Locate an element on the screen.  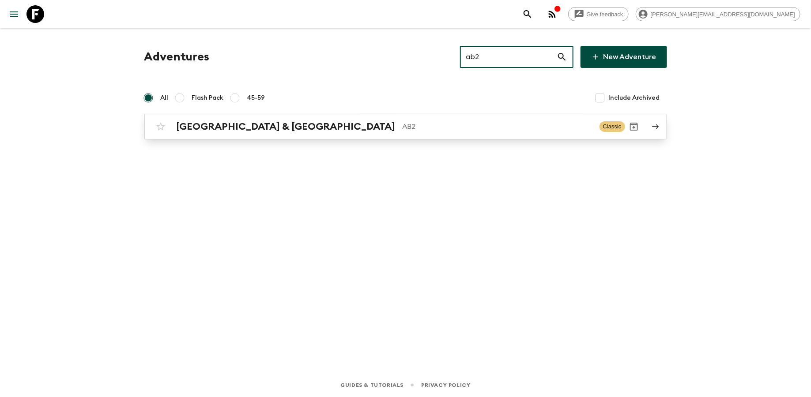
button: Archive is located at coordinates (634, 127).